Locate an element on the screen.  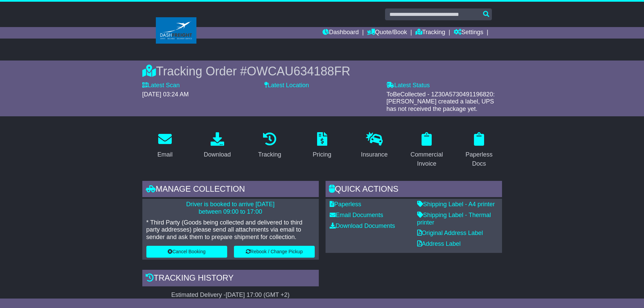
div: Email is located at coordinates (165, 155).